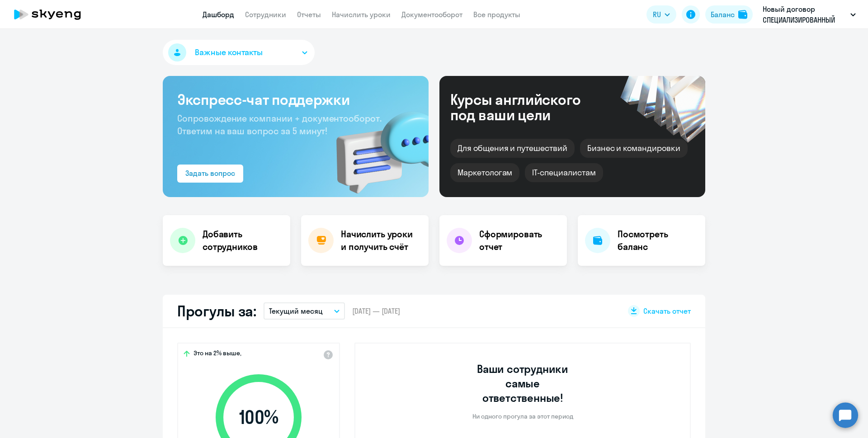  Describe the element at coordinates (266, 14) in the screenshot. I see `a: Сотрудники` at that location.